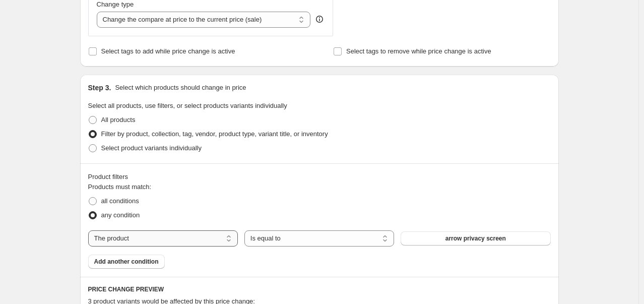 The width and height of the screenshot is (644, 304). I want to click on button: Add another condition, so click(127, 261).